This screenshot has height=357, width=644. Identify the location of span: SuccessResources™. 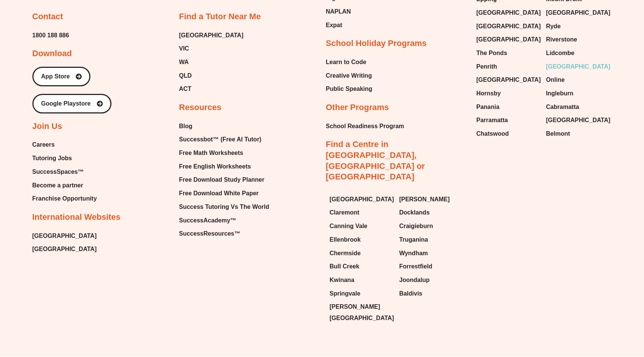
(209, 234).